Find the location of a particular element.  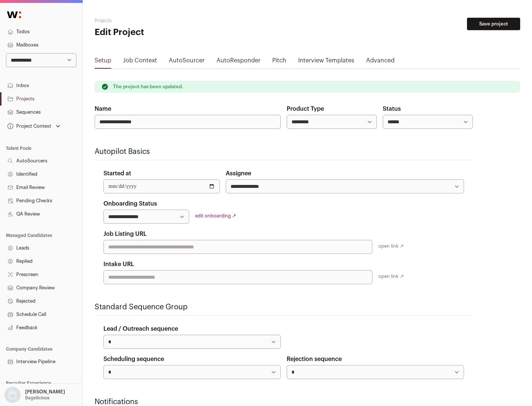

p: The project has been updated. is located at coordinates (148, 87).